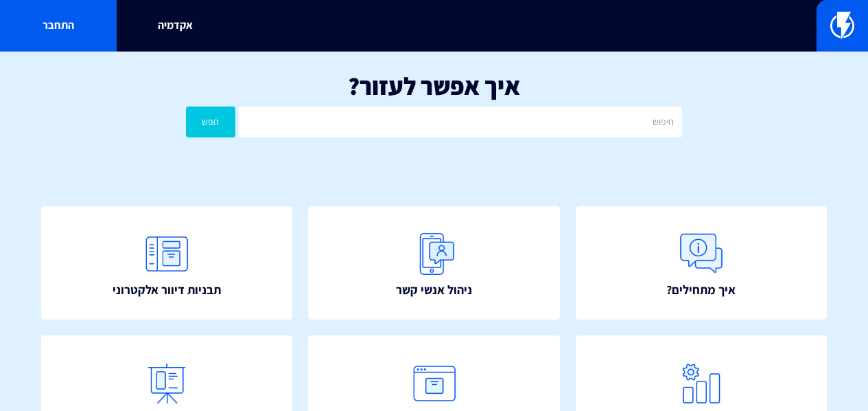 Image resolution: width=868 pixels, height=411 pixels. I want to click on a: איך מתחילים?, so click(701, 262).